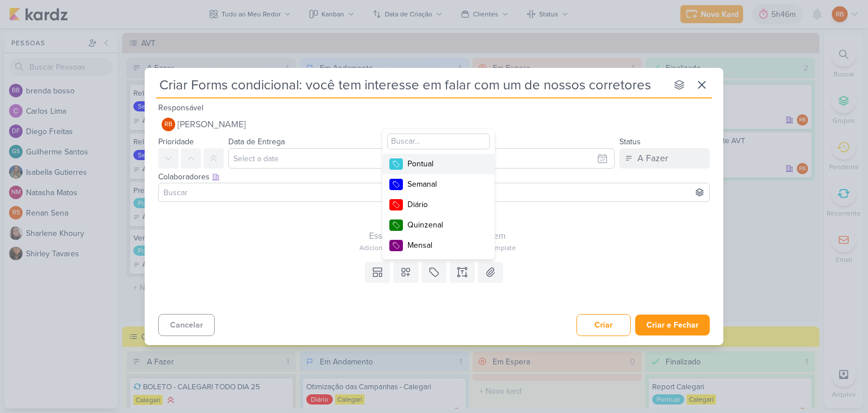  I want to click on label: Data de Entrega, so click(257, 141).